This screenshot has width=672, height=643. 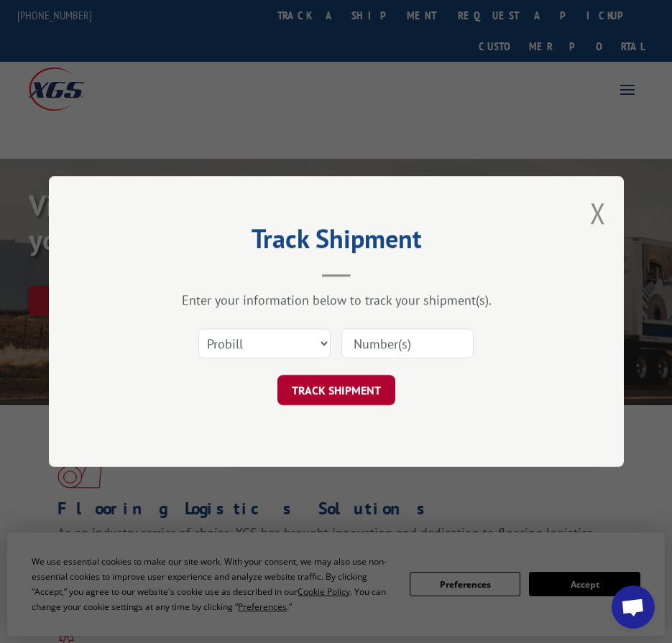 I want to click on button: Close modal, so click(x=598, y=213).